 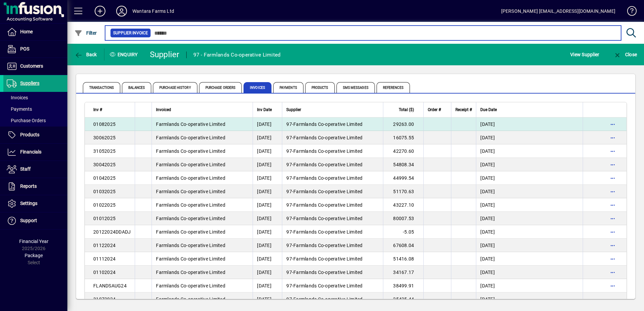 I want to click on a: Invoices, so click(x=36, y=98).